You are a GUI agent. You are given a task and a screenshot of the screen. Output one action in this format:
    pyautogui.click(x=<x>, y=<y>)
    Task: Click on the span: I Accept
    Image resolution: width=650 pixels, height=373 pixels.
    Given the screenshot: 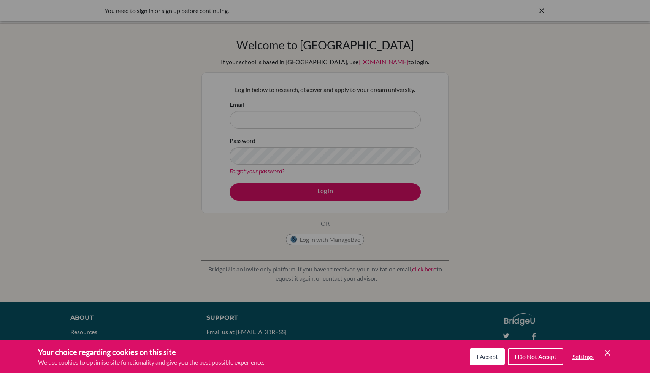 What is the action you would take?
    pyautogui.click(x=487, y=356)
    